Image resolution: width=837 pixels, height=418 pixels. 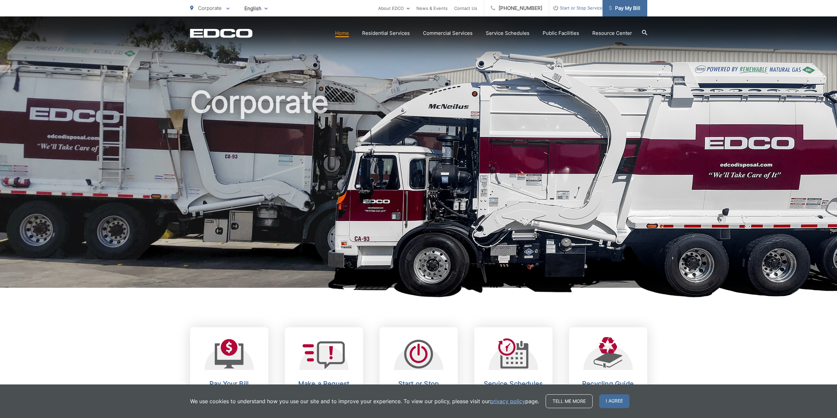 I want to click on a: privacy policy, so click(x=507, y=401).